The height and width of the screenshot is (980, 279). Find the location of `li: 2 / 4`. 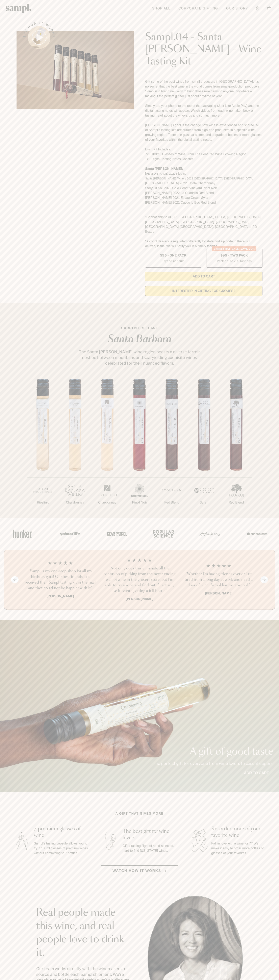

li: 2 / 4 is located at coordinates (140, 580).